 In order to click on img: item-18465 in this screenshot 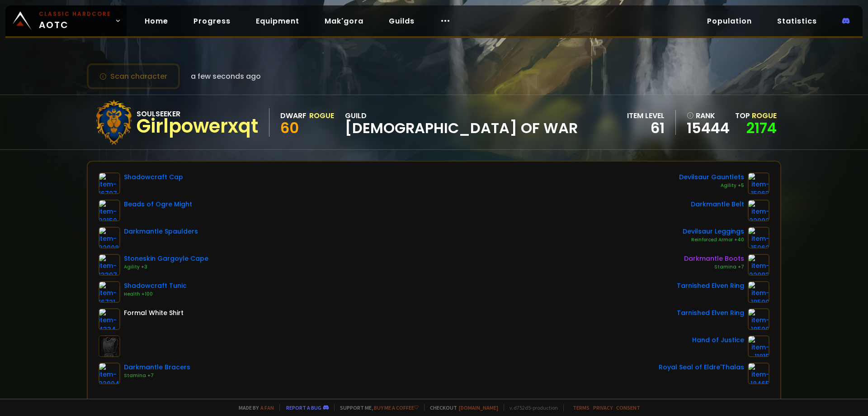, I will do `click(758, 373)`.